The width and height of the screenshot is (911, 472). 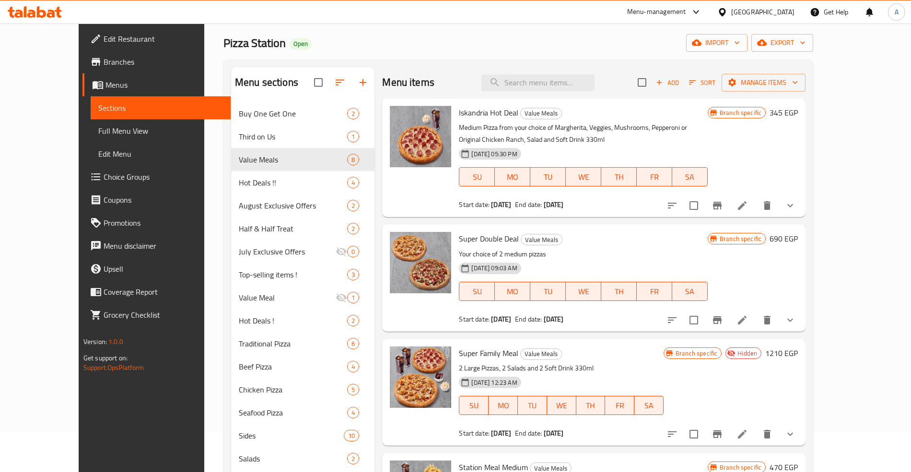 What do you see at coordinates (255, 43) in the screenshot?
I see `span: Pizza Station` at bounding box center [255, 43].